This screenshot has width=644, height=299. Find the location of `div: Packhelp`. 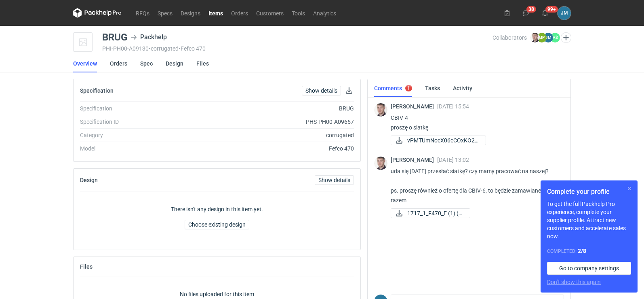

div: Packhelp is located at coordinates (149, 37).